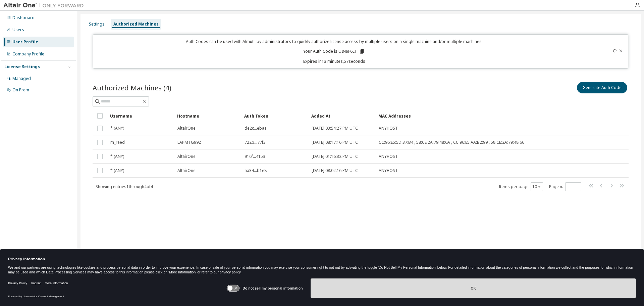  I want to click on button: Generate Auth Code, so click(602, 88).